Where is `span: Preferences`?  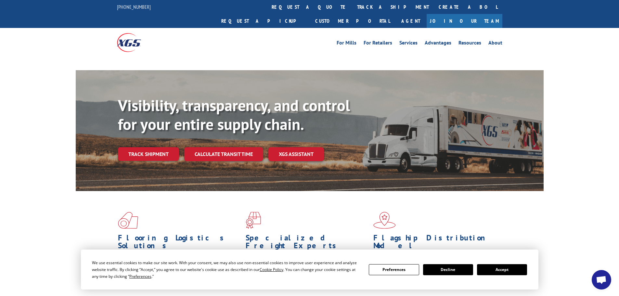 span: Preferences is located at coordinates (140, 276).